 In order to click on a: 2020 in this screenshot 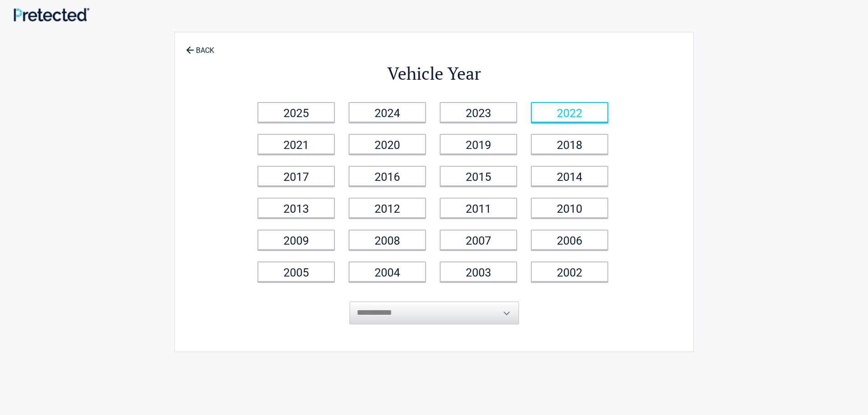, I will do `click(387, 144)`.